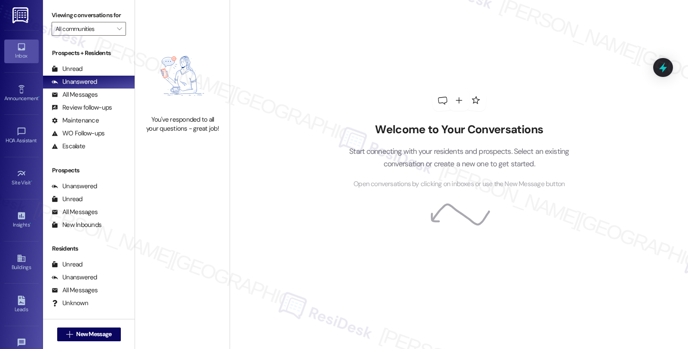  I want to click on a: Site Visit •, so click(22, 178).